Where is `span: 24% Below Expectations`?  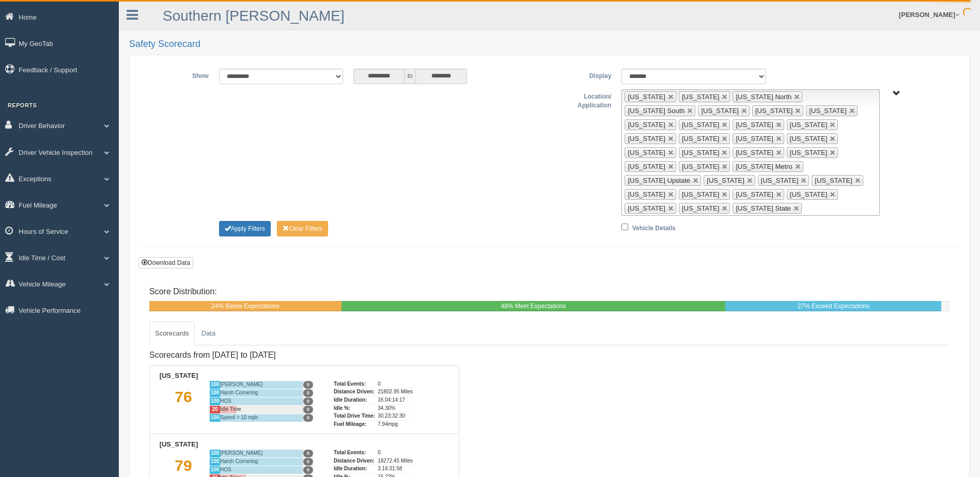 span: 24% Below Expectations is located at coordinates (246, 306).